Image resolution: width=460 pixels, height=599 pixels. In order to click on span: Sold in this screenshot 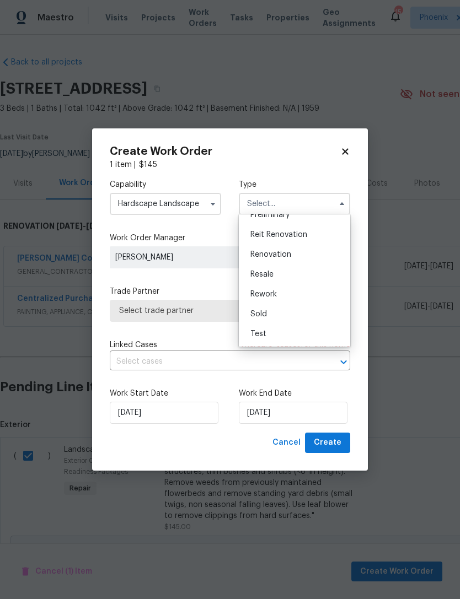, I will do `click(258, 314)`.